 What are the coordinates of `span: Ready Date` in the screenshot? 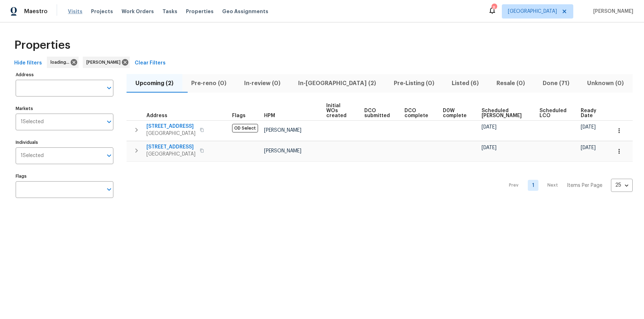 It's located at (590, 113).